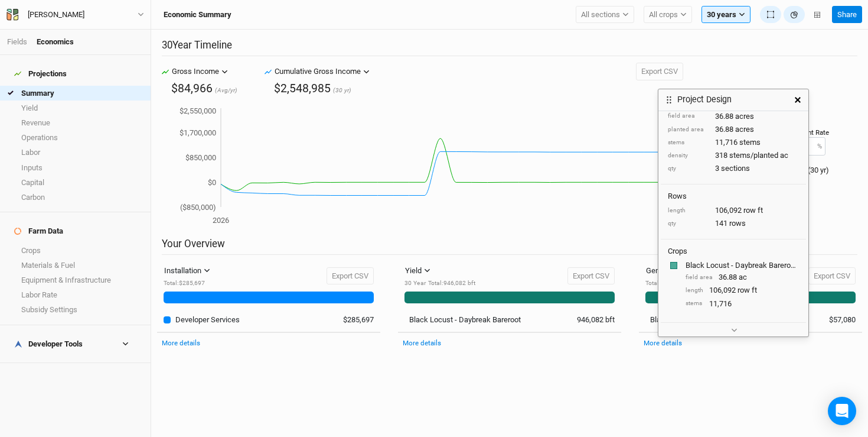  I want to click on div: Developer Tools, so click(48, 344).